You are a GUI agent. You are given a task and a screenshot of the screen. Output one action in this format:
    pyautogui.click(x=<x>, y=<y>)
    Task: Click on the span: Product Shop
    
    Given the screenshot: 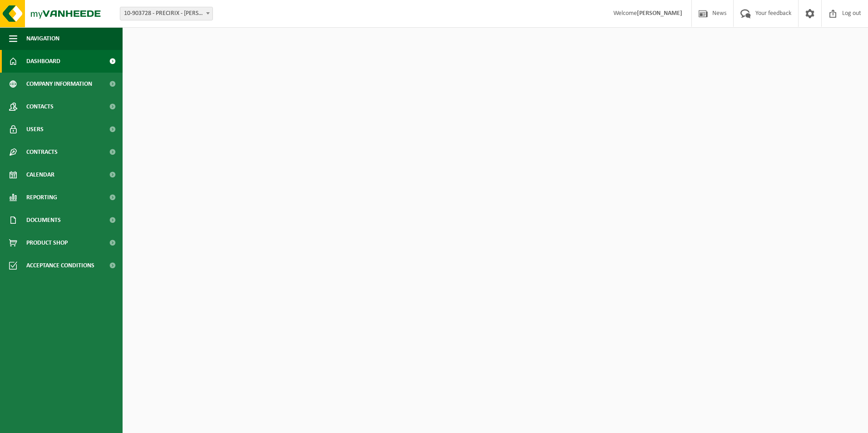 What is the action you would take?
    pyautogui.click(x=47, y=243)
    